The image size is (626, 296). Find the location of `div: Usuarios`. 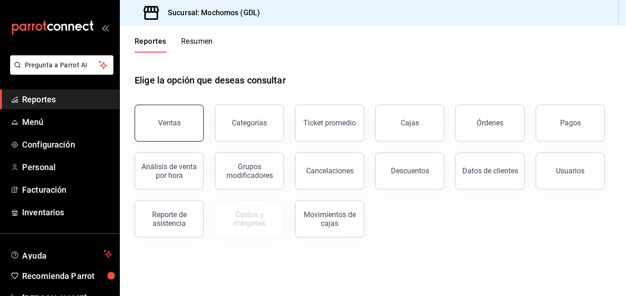

div: Usuarios is located at coordinates (570, 171).